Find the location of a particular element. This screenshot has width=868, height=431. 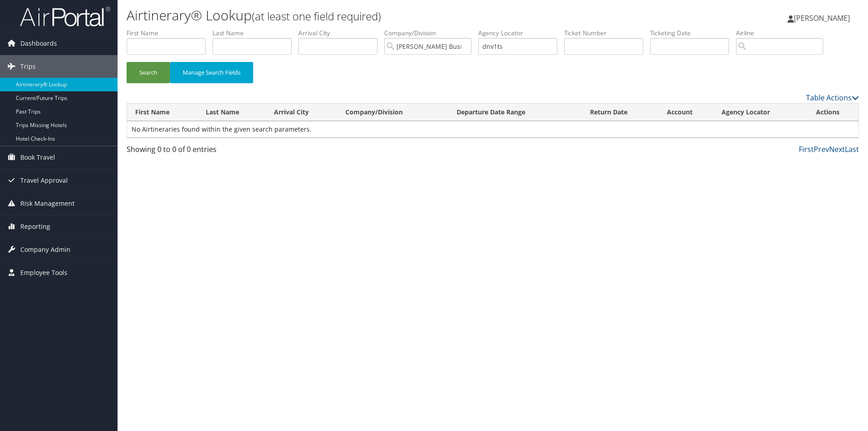

img: airportal-logo.png is located at coordinates (65, 16).